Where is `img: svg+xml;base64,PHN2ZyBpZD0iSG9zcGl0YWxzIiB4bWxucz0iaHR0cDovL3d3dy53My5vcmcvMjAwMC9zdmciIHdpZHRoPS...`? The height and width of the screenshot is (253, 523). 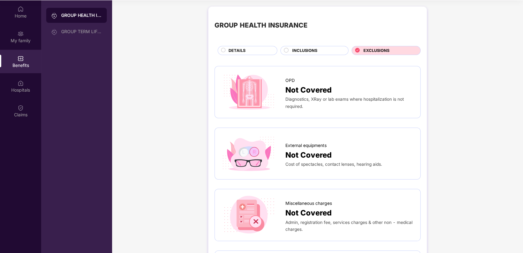 img: svg+xml;base64,PHN2ZyBpZD0iSG9zcGl0YWxzIiB4bWxucz0iaHR0cDovL3d3dy53My5vcmcvMjAwMC9zdmciIHdpZHRoPS... is located at coordinates (21, 83).